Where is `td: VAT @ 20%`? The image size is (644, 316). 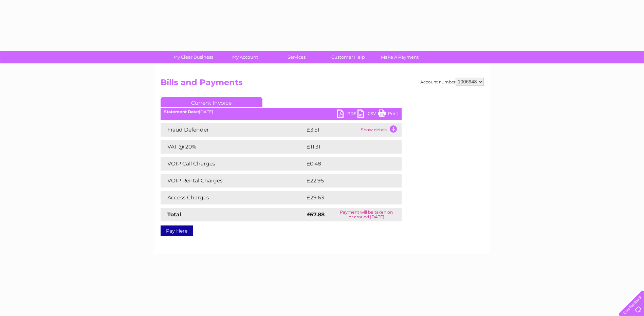
td: VAT @ 20% is located at coordinates (233, 147).